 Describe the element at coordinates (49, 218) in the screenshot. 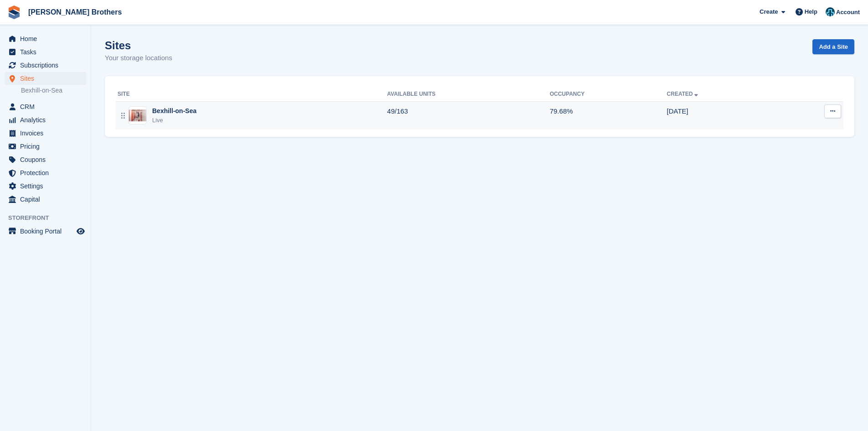

I see `span: Storefront` at that location.